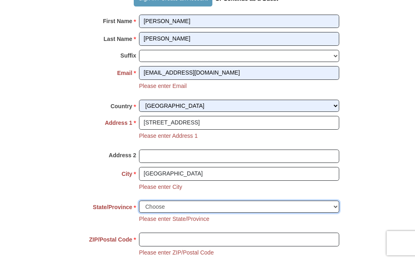  I want to click on strong: Address 1, so click(119, 123).